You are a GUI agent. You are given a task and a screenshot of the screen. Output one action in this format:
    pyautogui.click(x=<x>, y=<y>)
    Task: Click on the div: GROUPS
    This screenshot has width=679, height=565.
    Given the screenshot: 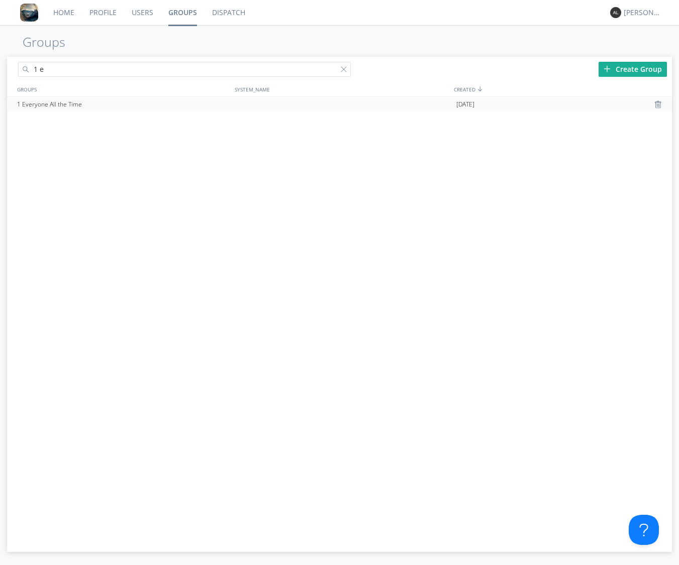 What is the action you would take?
    pyautogui.click(x=122, y=89)
    